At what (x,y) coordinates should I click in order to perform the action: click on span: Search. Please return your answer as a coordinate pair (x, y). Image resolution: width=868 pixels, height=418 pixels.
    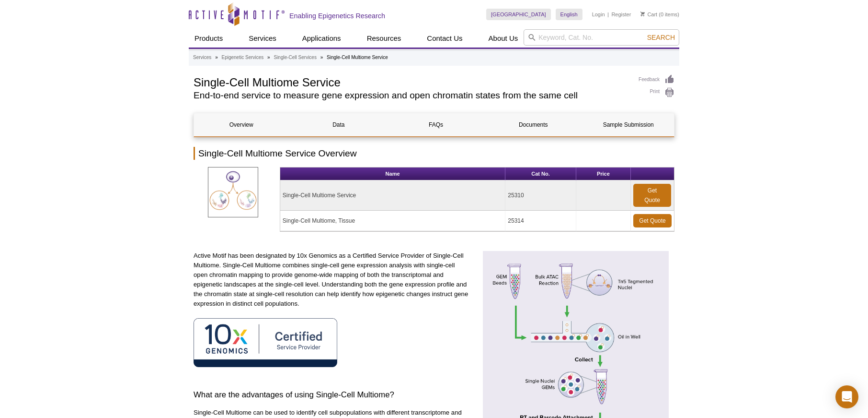
    Looking at the image, I should click on (662, 38).